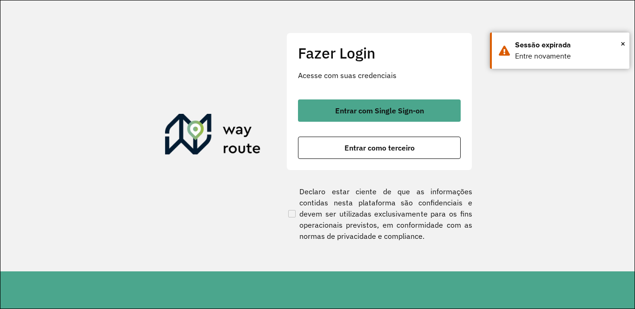 Image resolution: width=635 pixels, height=309 pixels. What do you see at coordinates (568, 45) in the screenshot?
I see `div: Sessão expirada` at bounding box center [568, 45].